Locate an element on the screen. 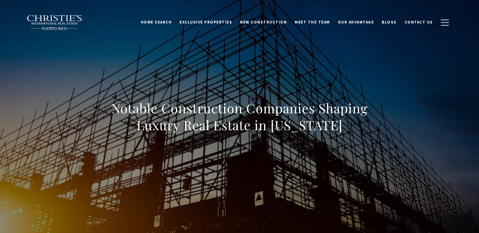  img: Christie's International Real Estate black text logo is located at coordinates (55, 23).